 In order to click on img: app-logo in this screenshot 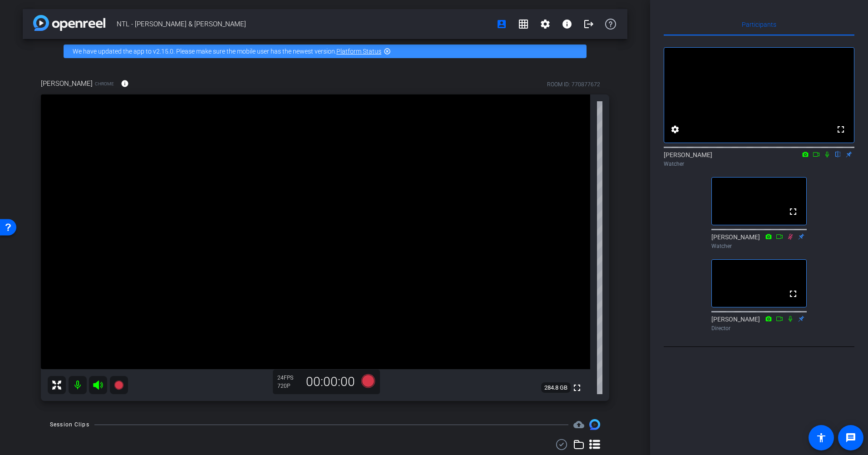, I will do `click(69, 22)`.